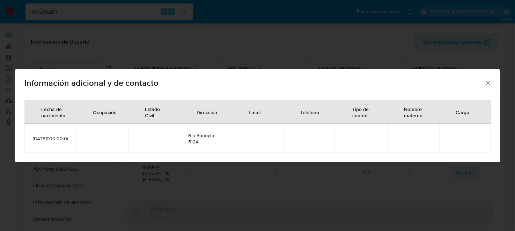 The width and height of the screenshot is (515, 231). What do you see at coordinates (462, 112) in the screenshot?
I see `div: Cargo` at bounding box center [462, 112].